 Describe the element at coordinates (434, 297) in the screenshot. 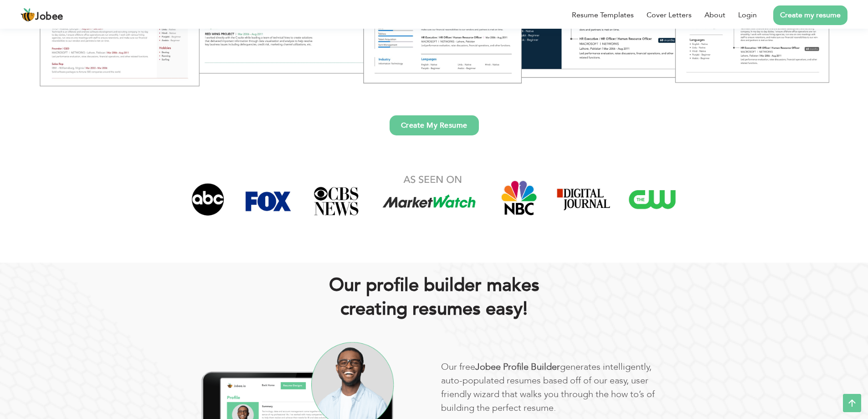

I see `h2: Our proﬁle builder makes creating resumes easy!` at that location.